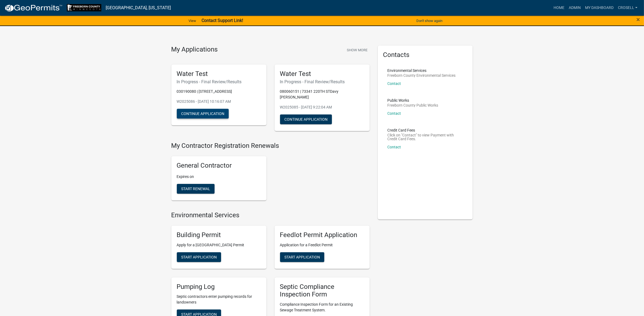 The image size is (644, 316). What do you see at coordinates (193, 21) in the screenshot?
I see `a: View` at bounding box center [193, 21].